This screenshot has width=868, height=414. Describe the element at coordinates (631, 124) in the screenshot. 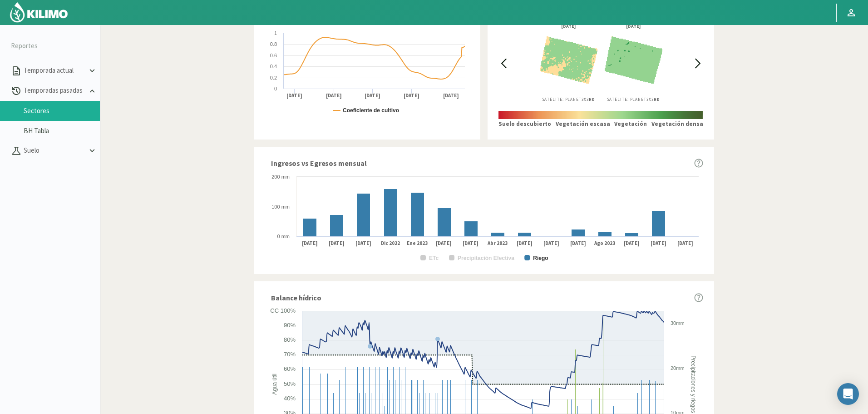

I see `p: Vegetación` at that location.